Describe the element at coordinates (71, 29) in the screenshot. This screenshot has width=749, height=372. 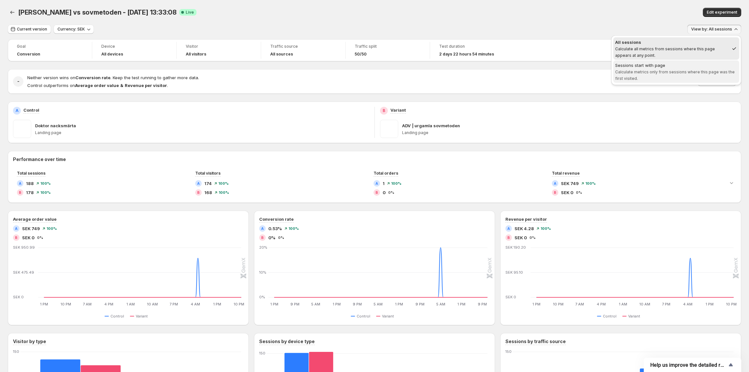
I see `span: Currency: SEK` at that location.